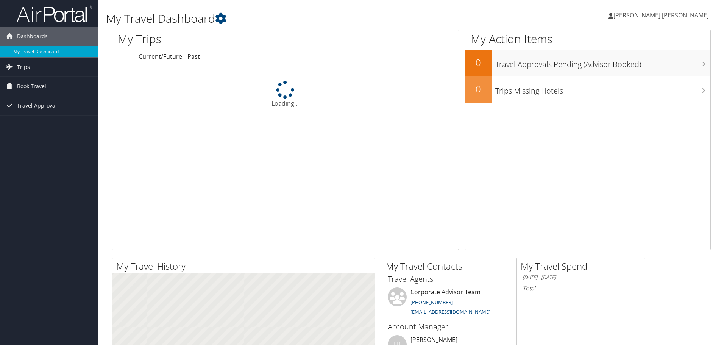  Describe the element at coordinates (246, 266) in the screenshot. I see `h2: My Travel History` at that location.